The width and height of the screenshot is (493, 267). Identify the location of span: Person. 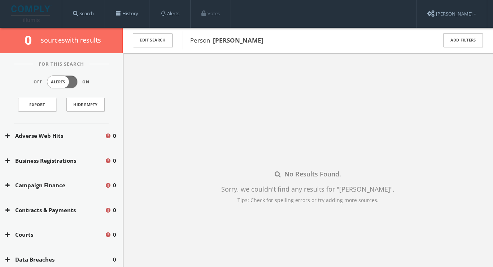
(226, 40).